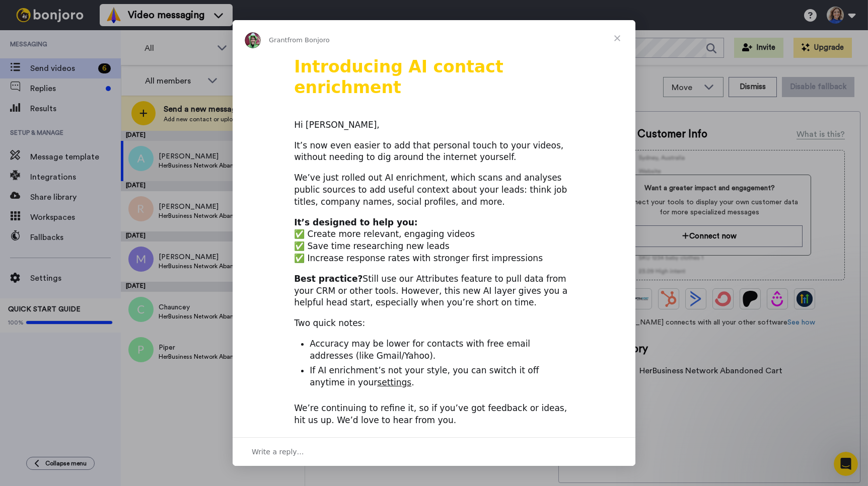 The height and width of the screenshot is (486, 868). I want to click on div: Still use our Attributes feature to pull data from your CRM or other tools. However, this new AI ..., so click(434, 291).